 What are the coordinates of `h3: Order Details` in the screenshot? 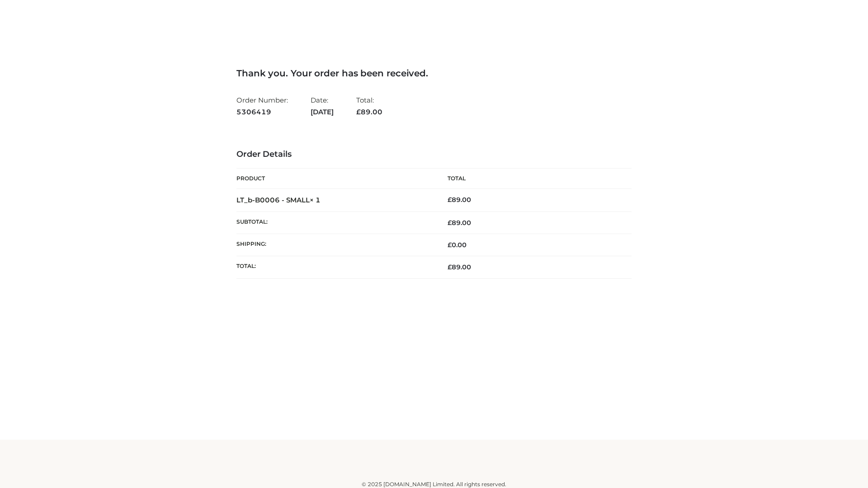 It's located at (434, 155).